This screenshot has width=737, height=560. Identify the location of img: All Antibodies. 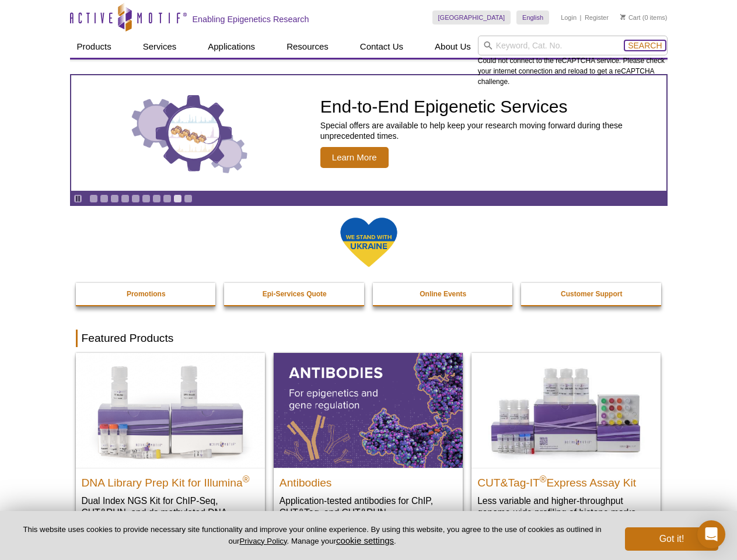
(368, 410).